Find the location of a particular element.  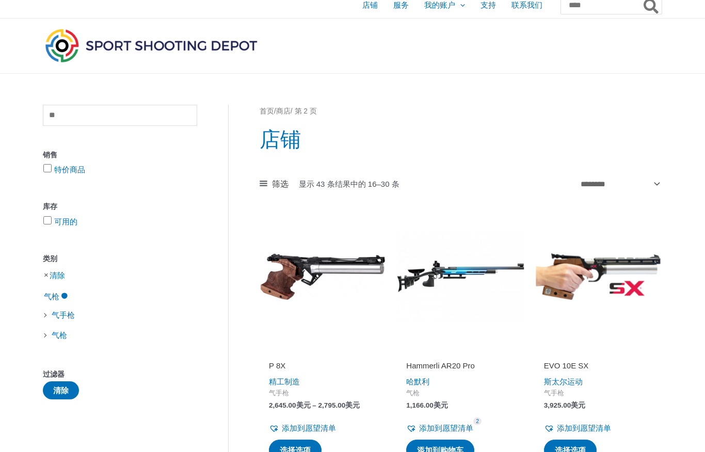

font: 哈默利 is located at coordinates (417, 381).